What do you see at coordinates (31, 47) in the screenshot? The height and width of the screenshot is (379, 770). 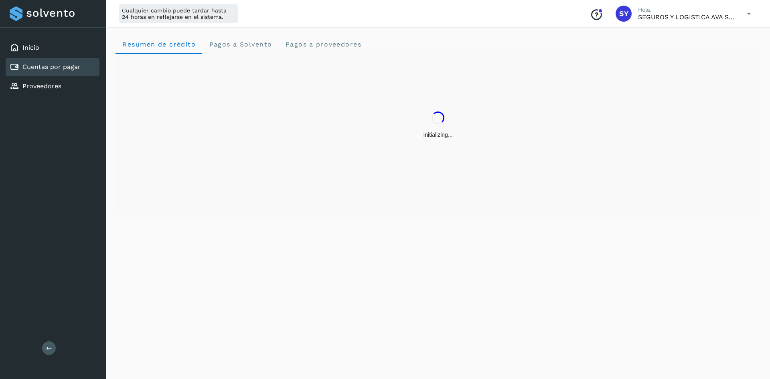 I see `a: Inicio` at bounding box center [31, 47].